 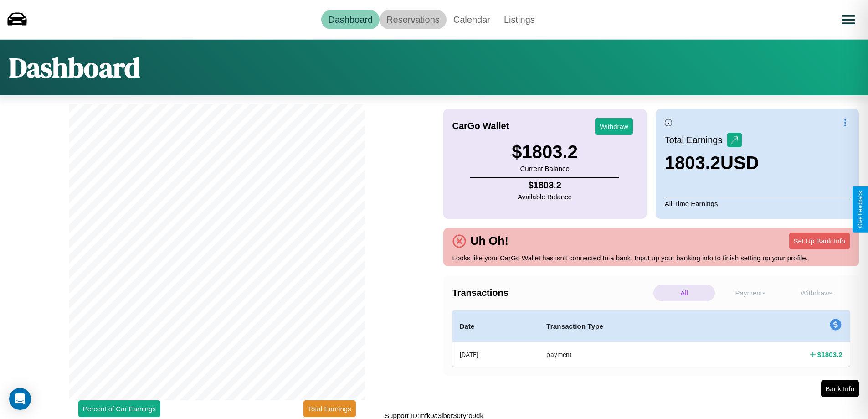 I want to click on button: Bank Info, so click(x=840, y=388).